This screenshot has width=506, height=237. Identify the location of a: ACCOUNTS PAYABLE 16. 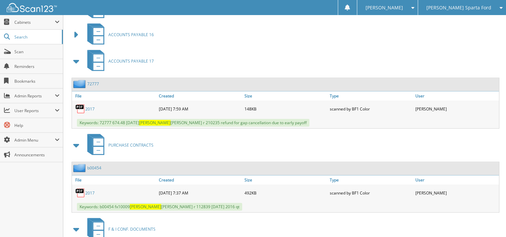
(118, 34).